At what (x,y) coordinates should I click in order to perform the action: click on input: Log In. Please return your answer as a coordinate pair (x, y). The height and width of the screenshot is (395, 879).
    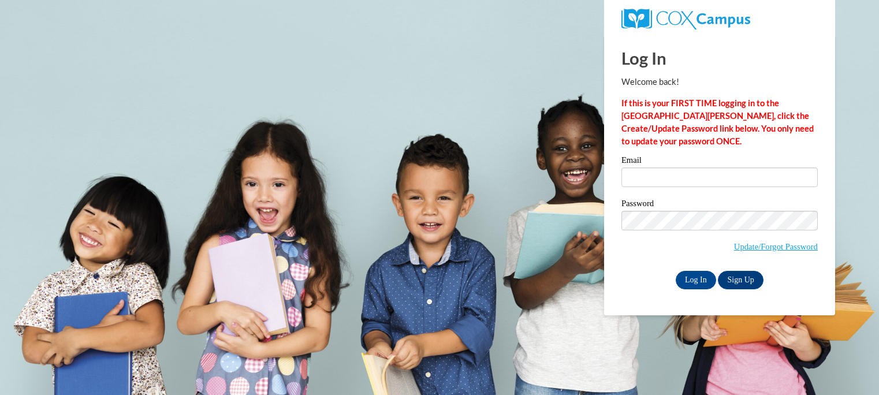
    Looking at the image, I should click on (696, 280).